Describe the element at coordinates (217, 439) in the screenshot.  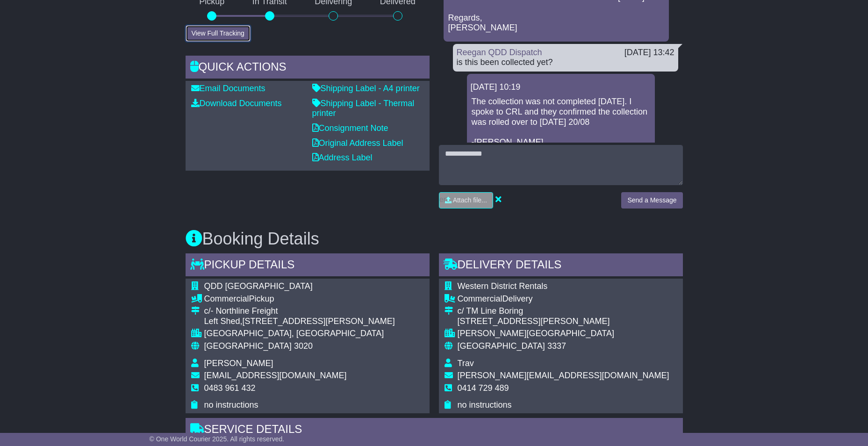
I see `span: © One World Courier 2025. All rights reserved.` at that location.